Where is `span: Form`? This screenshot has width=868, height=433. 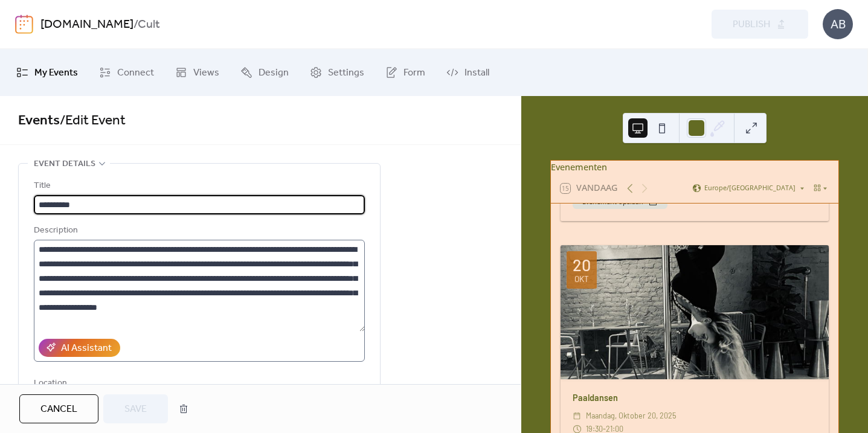
span: Form is located at coordinates (415, 73).